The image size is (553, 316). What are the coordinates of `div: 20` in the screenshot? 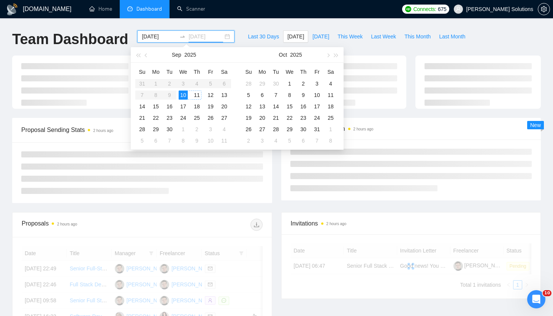 It's located at (262, 118).